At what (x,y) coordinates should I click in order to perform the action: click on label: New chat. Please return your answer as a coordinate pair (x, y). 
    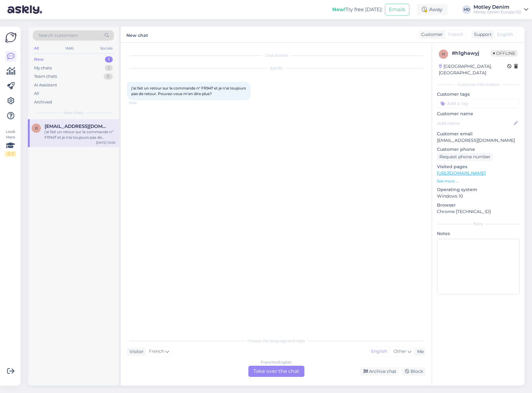
    Looking at the image, I should click on (137, 34).